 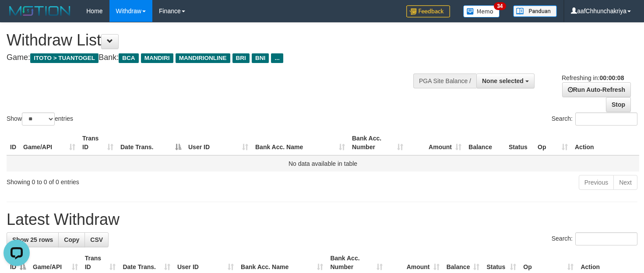 What do you see at coordinates (96, 240) in the screenshot?
I see `a: CSV` at bounding box center [96, 240].